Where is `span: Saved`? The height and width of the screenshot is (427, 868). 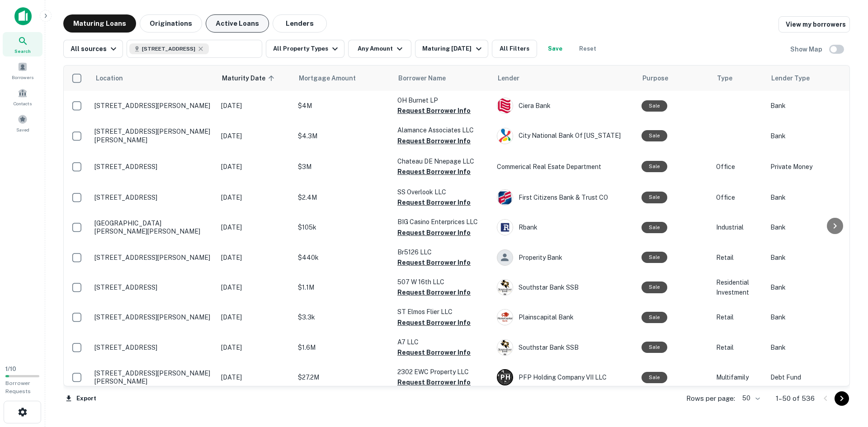
span: Saved is located at coordinates (23, 129).